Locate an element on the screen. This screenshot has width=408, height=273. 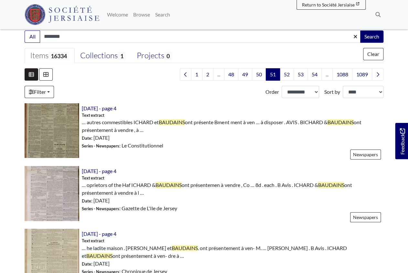
a: Goto page 49 is located at coordinates (245, 74).